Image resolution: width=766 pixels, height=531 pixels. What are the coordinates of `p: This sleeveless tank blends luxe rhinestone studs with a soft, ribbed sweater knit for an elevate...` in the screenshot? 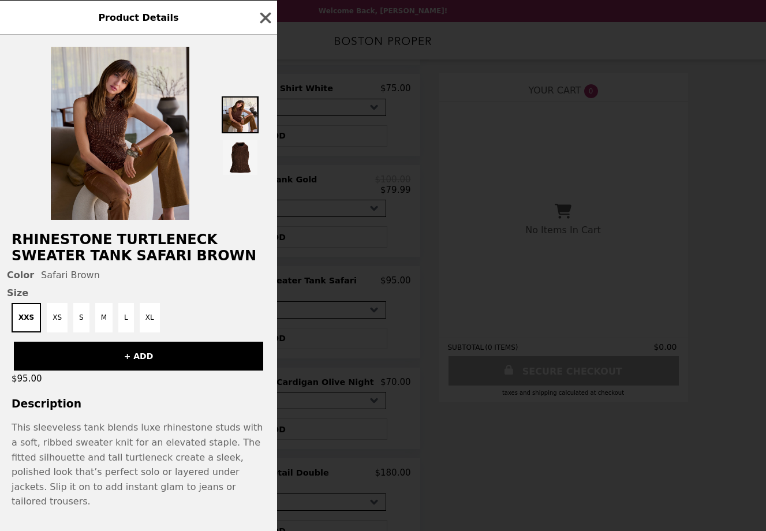 It's located at (139, 465).